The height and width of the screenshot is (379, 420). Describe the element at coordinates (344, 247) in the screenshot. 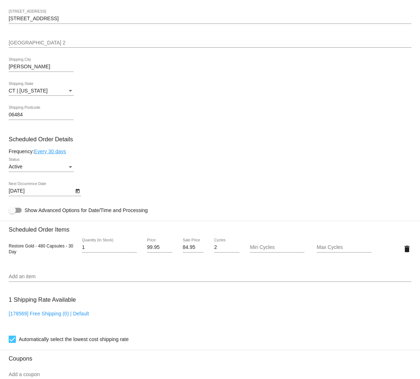

I see `input: Max Cycles` at that location.